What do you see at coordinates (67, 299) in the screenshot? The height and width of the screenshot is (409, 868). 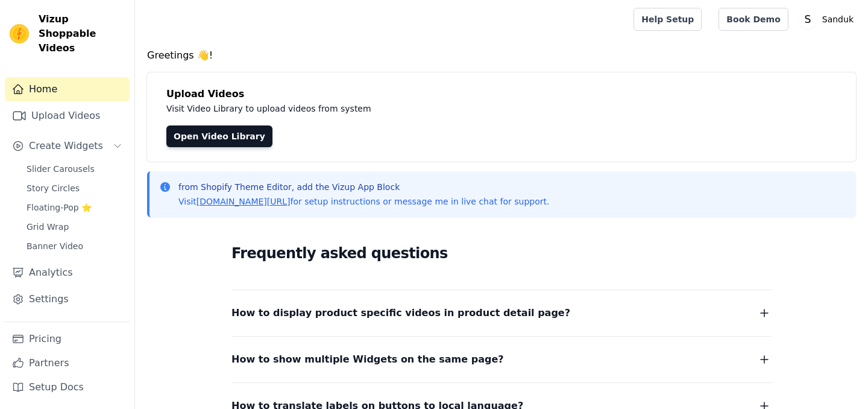 I see `a: Settings` at bounding box center [67, 299].